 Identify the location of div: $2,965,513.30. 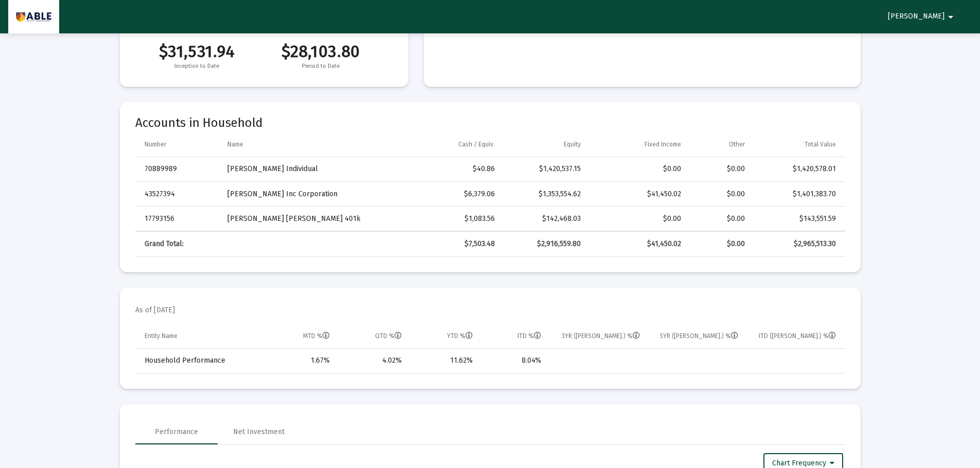
(797, 244).